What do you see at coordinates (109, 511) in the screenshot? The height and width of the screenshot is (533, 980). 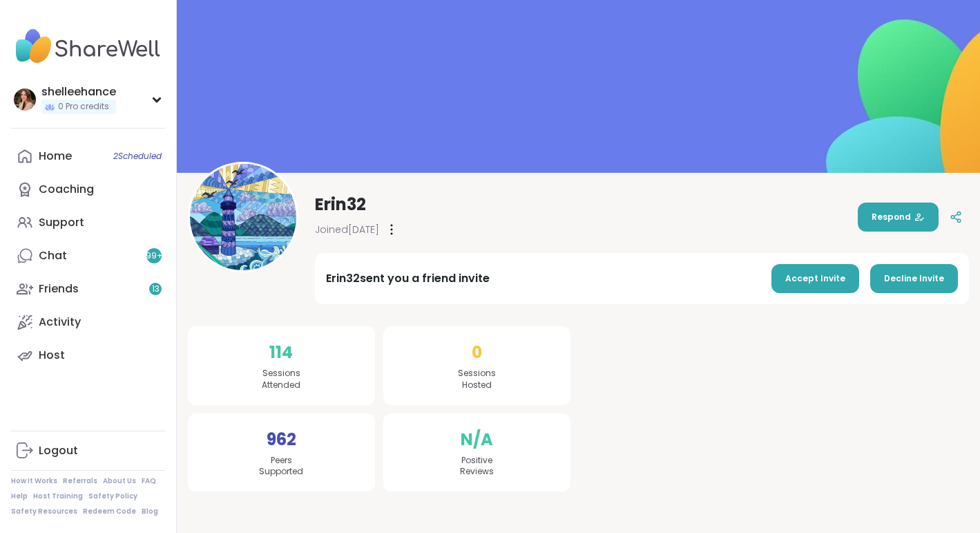 I see `a: Redeem Code` at bounding box center [109, 511].